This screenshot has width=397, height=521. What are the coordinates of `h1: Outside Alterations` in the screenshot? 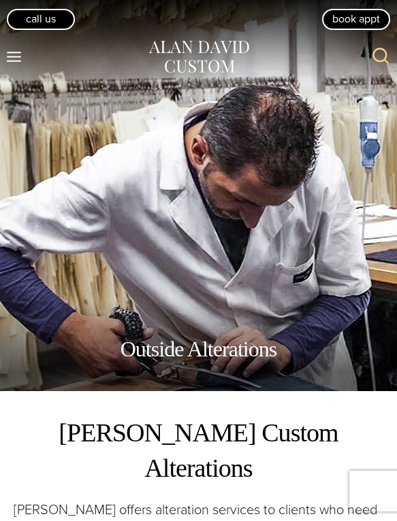 It's located at (199, 349).